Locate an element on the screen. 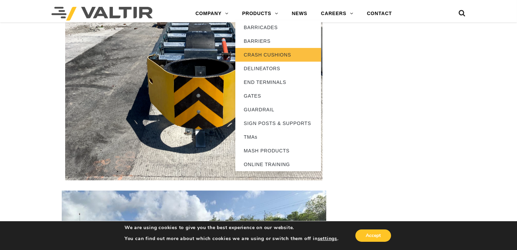 The height and width of the screenshot is (250, 517). p: We are using cookies to give you the best experience on our website. is located at coordinates (231, 228).